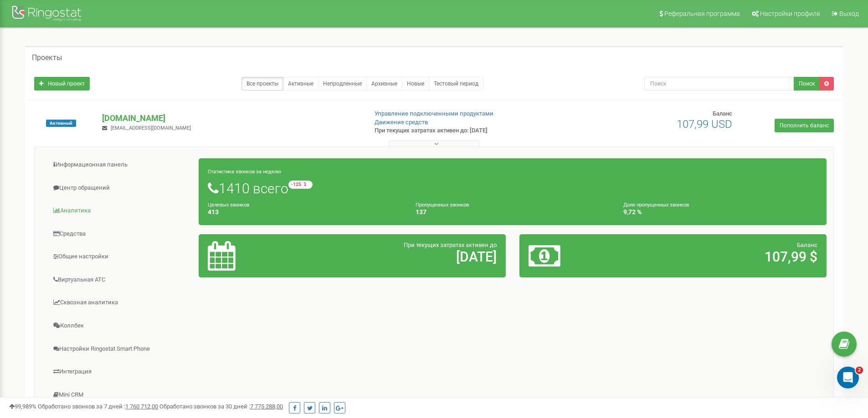  What do you see at coordinates (513, 188) in the screenshot?
I see `h1: 1410 всего` at bounding box center [513, 188].